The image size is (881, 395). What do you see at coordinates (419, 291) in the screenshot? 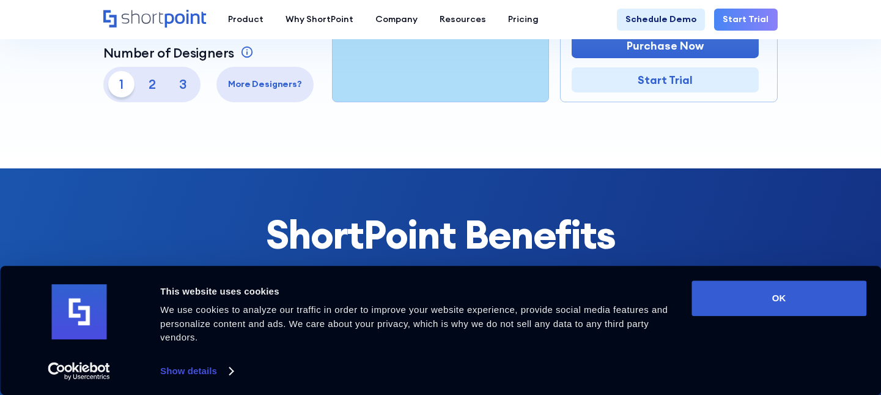
I see `div: This website uses cookies` at bounding box center [419, 291].